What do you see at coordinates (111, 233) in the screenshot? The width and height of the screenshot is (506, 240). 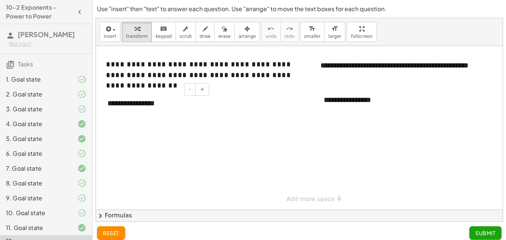 I see `span: reset` at bounding box center [111, 233].